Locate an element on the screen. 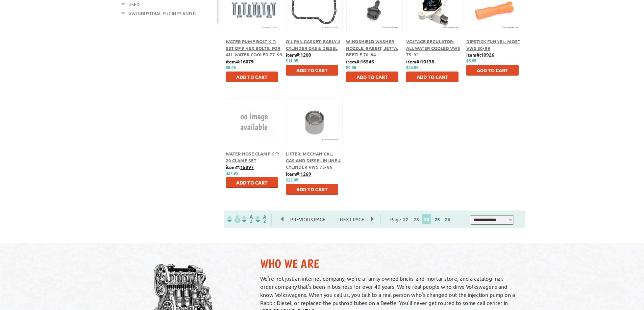 The height and width of the screenshot is (310, 644). a: Water Pump Bolt Kit: Set of 9 hex bolts. For all water cooled 77-99 is located at coordinates (254, 48).